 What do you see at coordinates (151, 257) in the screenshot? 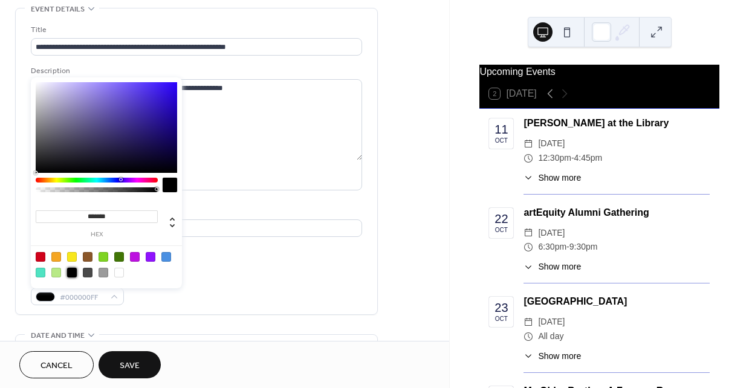
I see `div: #9013FE` at bounding box center [151, 257].